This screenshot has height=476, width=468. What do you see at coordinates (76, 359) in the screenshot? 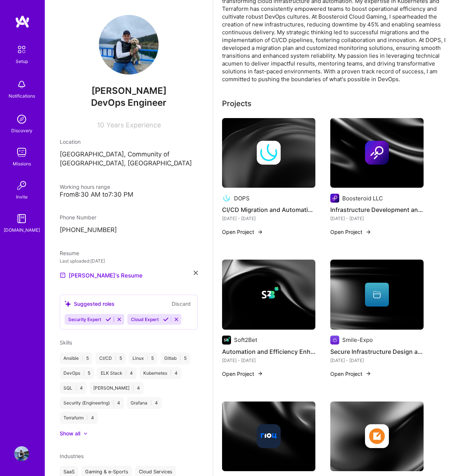
I see `div: Ansible 5` at bounding box center [76, 359].